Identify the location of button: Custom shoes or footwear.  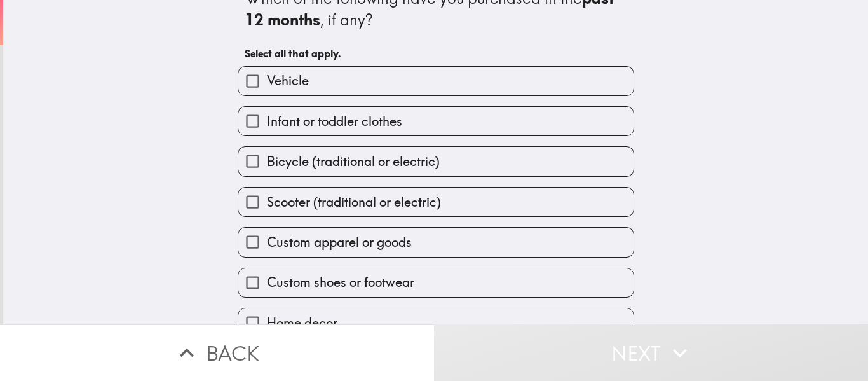
(436, 283).